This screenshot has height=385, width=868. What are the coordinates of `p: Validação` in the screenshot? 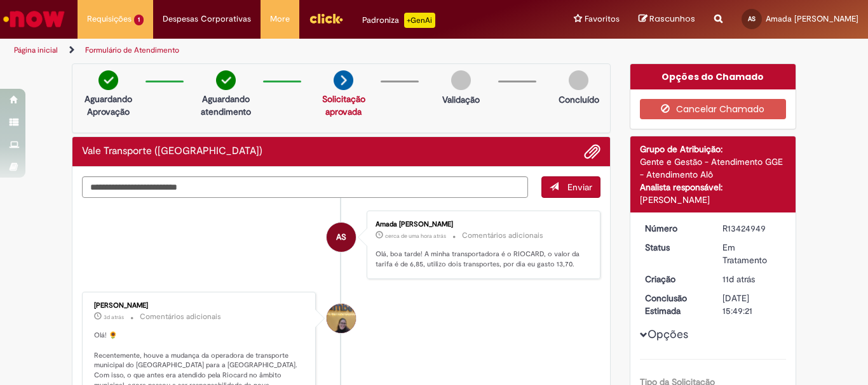 It's located at (460, 100).